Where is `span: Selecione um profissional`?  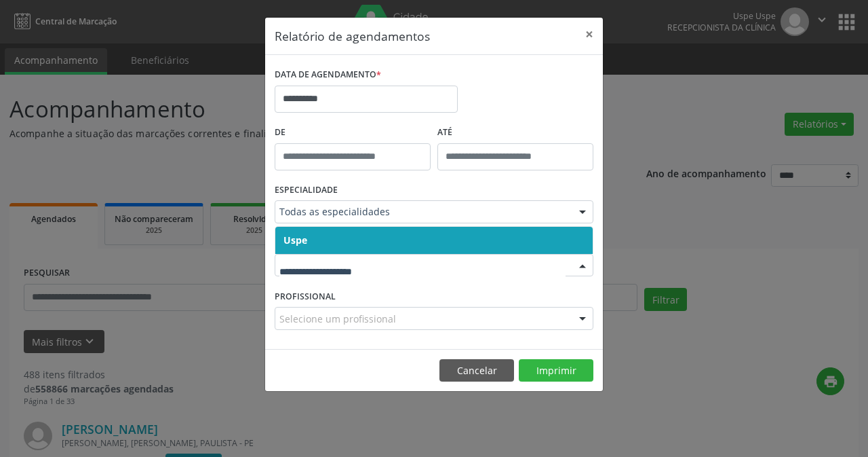
span: Selecione um profissional is located at coordinates (338, 318).